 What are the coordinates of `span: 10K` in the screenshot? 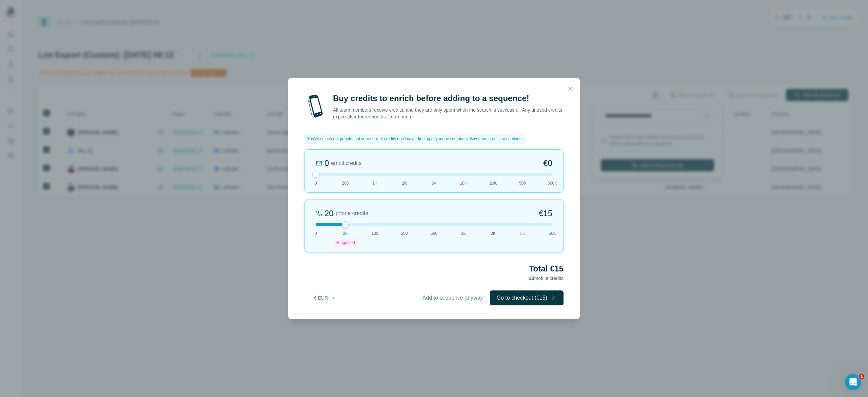 It's located at (463, 183).